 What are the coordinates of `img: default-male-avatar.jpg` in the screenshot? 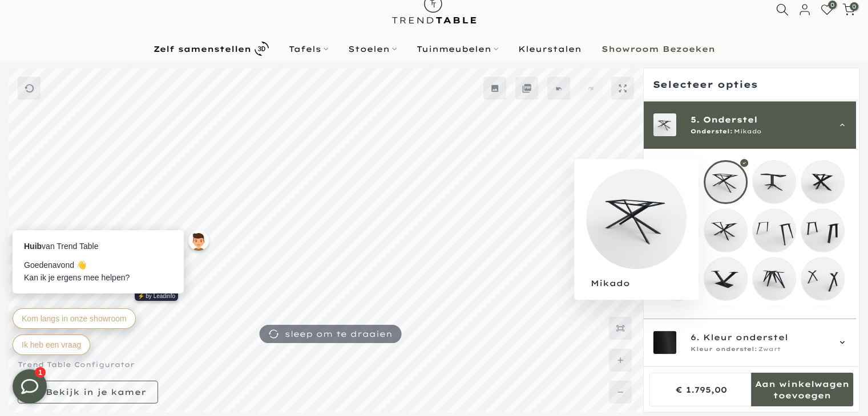 It's located at (198, 65).